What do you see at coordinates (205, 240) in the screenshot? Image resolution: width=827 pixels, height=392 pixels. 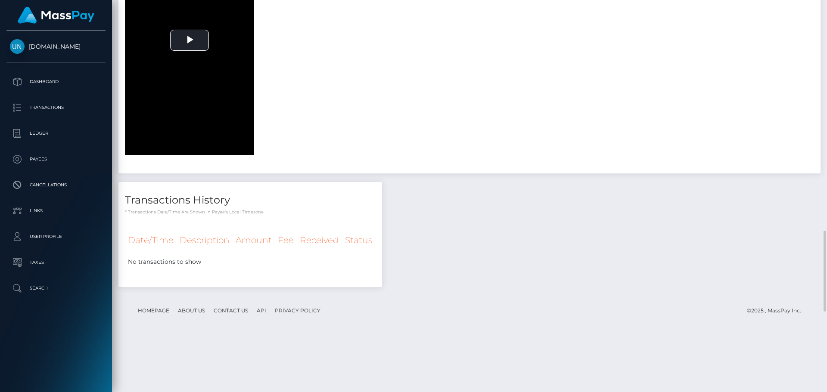 I see `th: Description` at bounding box center [205, 240].